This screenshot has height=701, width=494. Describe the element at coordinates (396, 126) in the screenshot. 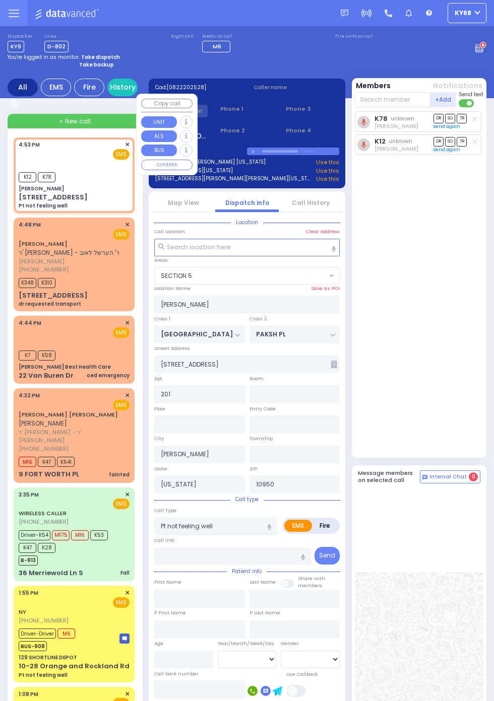

I see `span: Chaim Brach` at that location.